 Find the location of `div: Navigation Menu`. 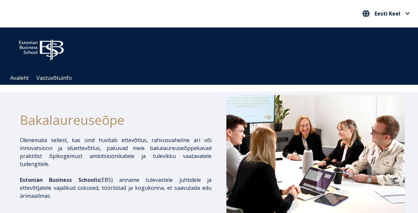

div: Navigation Menu is located at coordinates (212, 78).